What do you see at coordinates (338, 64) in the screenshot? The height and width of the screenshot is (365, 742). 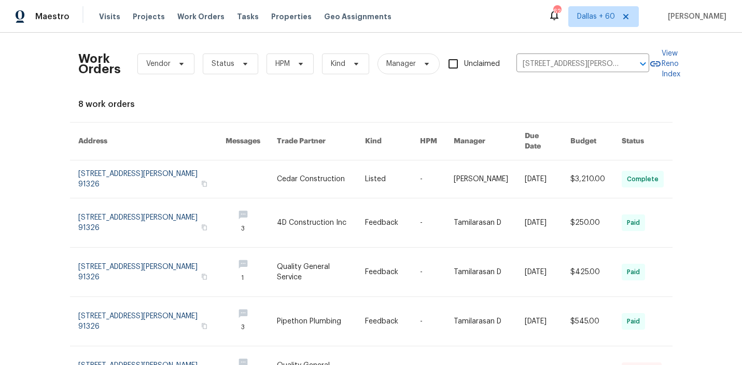 I see `span: Kind` at bounding box center [338, 64].